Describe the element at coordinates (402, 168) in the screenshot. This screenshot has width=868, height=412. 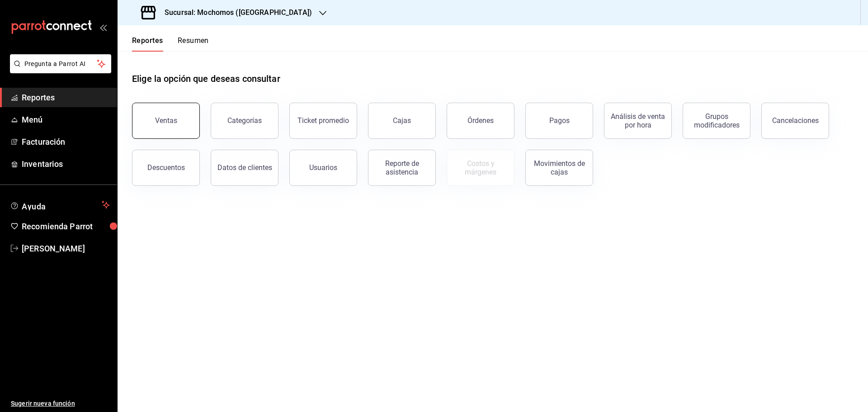
I see `div: Reporte de asistencia` at that location.